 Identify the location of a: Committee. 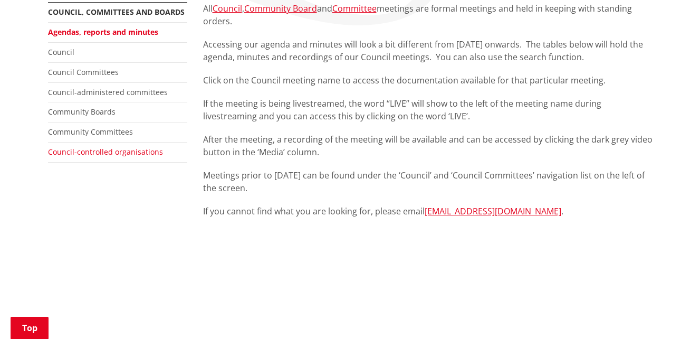
(355, 8).